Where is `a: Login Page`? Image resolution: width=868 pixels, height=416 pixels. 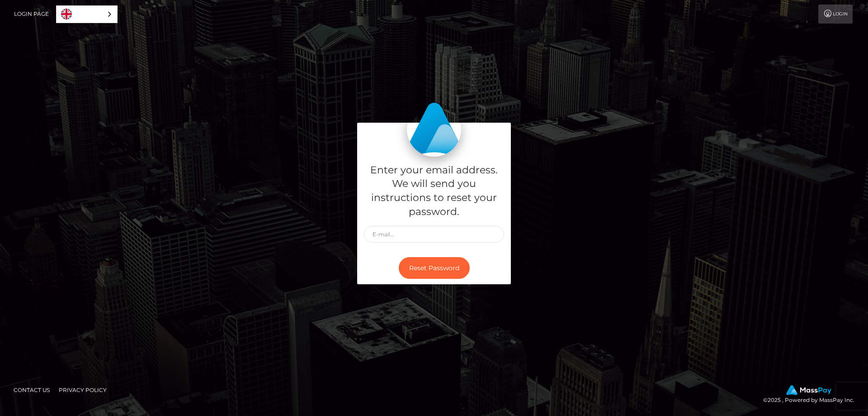
a: Login Page is located at coordinates (31, 14).